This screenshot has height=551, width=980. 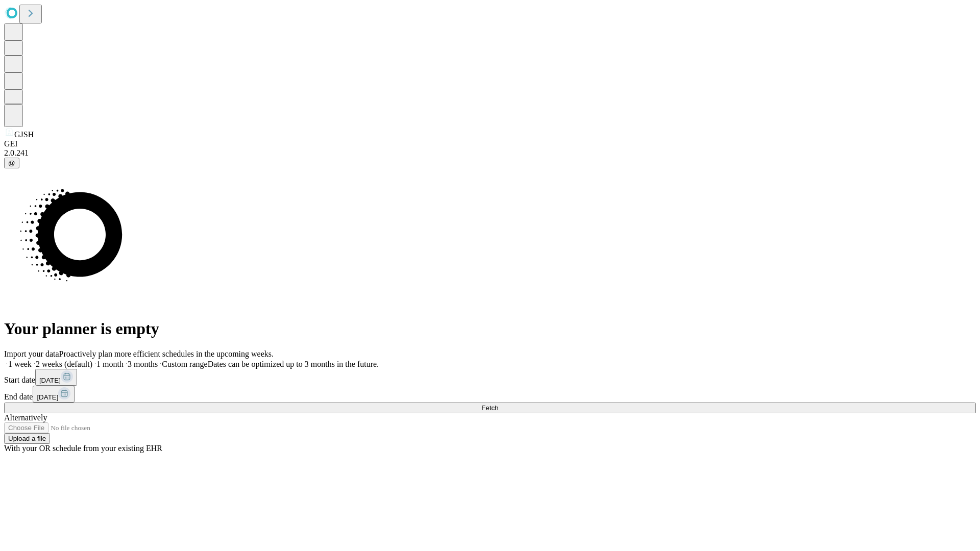 What do you see at coordinates (142, 364) in the screenshot?
I see `span: 3 months` at bounding box center [142, 364].